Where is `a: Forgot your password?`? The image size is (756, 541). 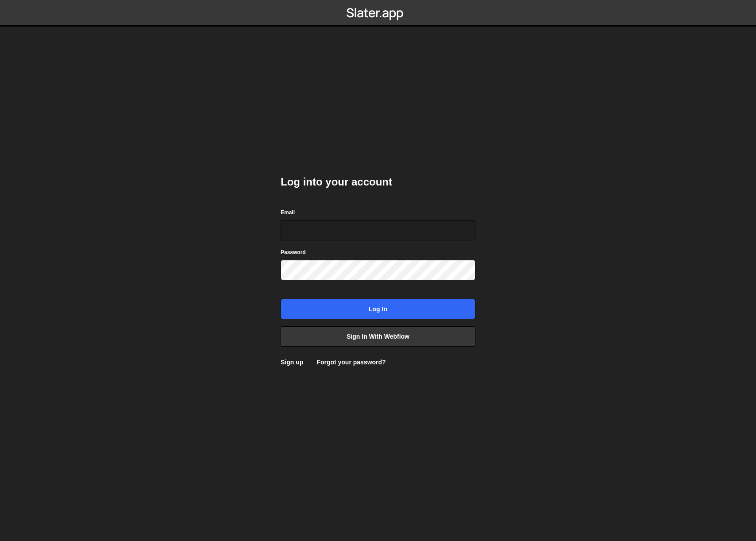
a: Forgot your password? is located at coordinates (351, 362).